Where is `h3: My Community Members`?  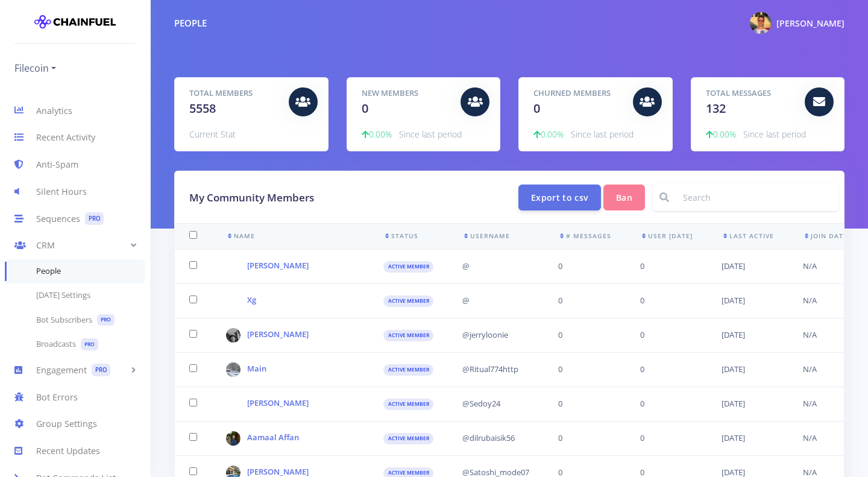
h3: My Community Members is located at coordinates (345, 198).